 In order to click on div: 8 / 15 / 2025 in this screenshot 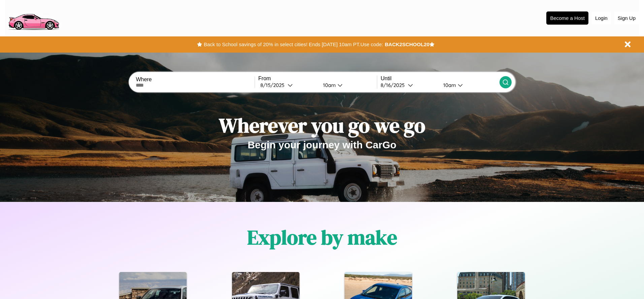, I will do `click(274, 85)`.